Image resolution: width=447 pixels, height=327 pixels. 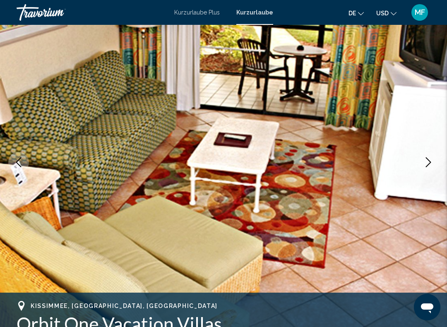 What do you see at coordinates (255, 12) in the screenshot?
I see `a: Kurzurlaube` at bounding box center [255, 12].